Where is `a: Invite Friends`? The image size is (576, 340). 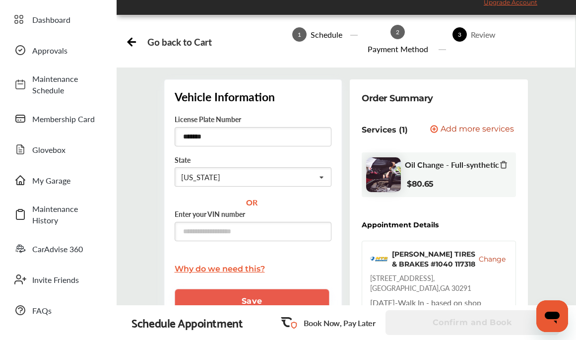 a: Invite Friends is located at coordinates (58, 279).